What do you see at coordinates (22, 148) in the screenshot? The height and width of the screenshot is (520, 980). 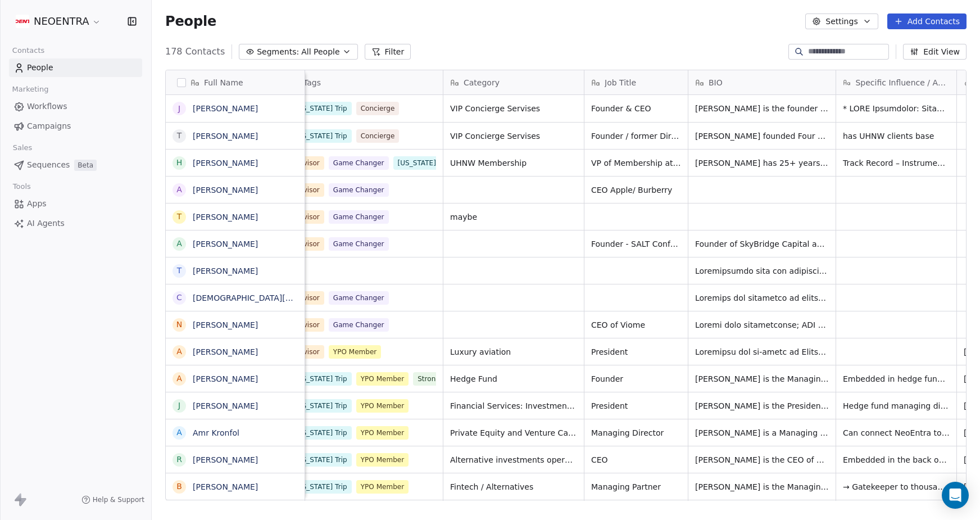 I see `span: Sales` at bounding box center [22, 148].